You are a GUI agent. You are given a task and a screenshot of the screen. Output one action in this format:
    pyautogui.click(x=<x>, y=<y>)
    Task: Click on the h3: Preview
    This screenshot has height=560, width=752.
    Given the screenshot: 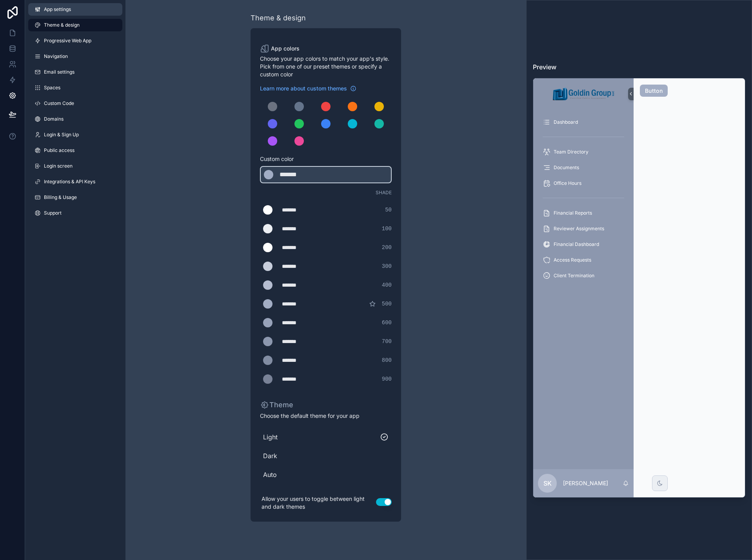 What is the action you would take?
    pyautogui.click(x=639, y=67)
    